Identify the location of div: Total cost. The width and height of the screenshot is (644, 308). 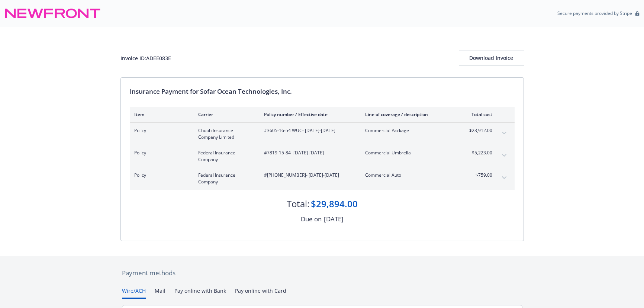
(478, 114).